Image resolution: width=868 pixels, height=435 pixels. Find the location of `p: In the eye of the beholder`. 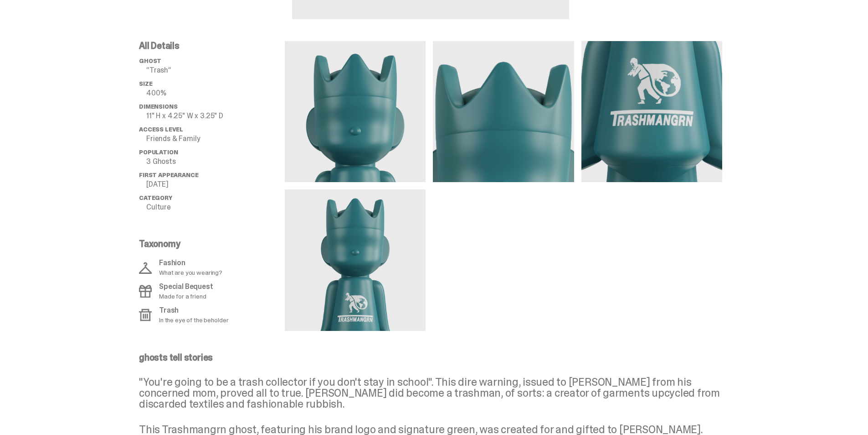

p: In the eye of the beholder is located at coordinates (194, 320).